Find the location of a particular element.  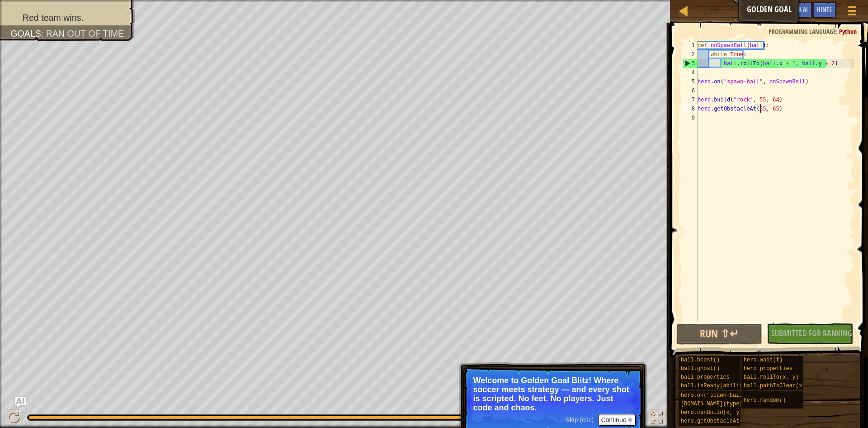

span: Red team wins. is located at coordinates (53, 18).